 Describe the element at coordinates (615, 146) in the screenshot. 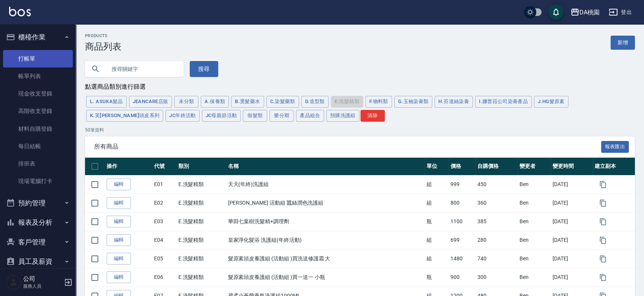

I see `a: 報表匯出` at that location.